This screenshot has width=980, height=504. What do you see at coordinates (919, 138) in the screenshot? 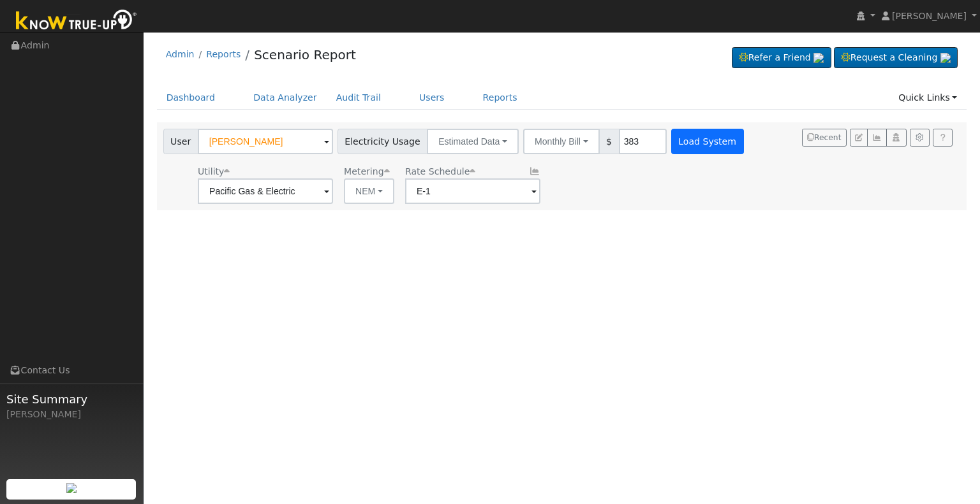
I see `button: Settings` at bounding box center [919, 138].